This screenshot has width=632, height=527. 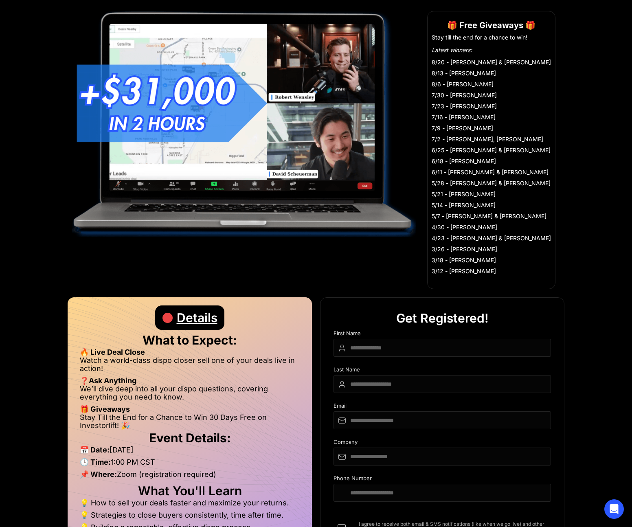 I want to click on div: Company, so click(x=442, y=443).